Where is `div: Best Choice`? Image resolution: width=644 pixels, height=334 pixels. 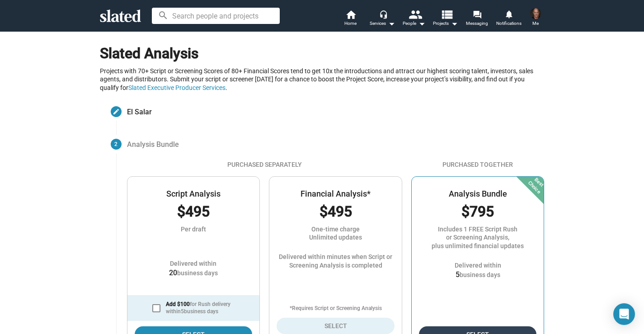 div: Best Choice is located at coordinates (538, 183).